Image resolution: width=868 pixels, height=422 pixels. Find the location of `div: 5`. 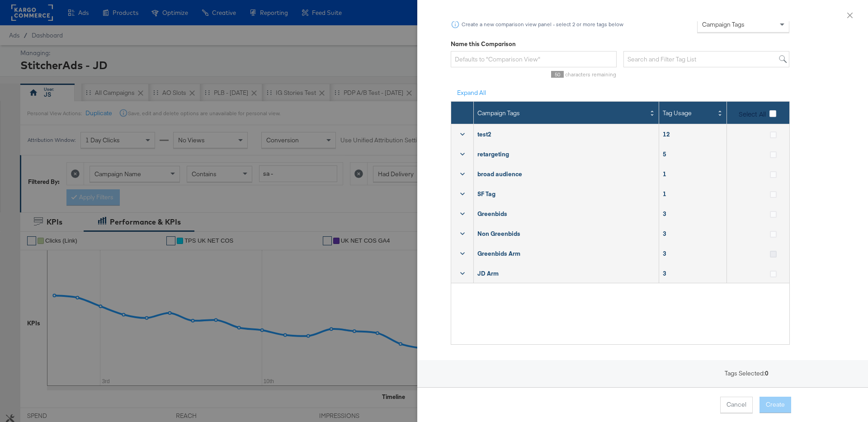

div: 5 is located at coordinates (693, 154).